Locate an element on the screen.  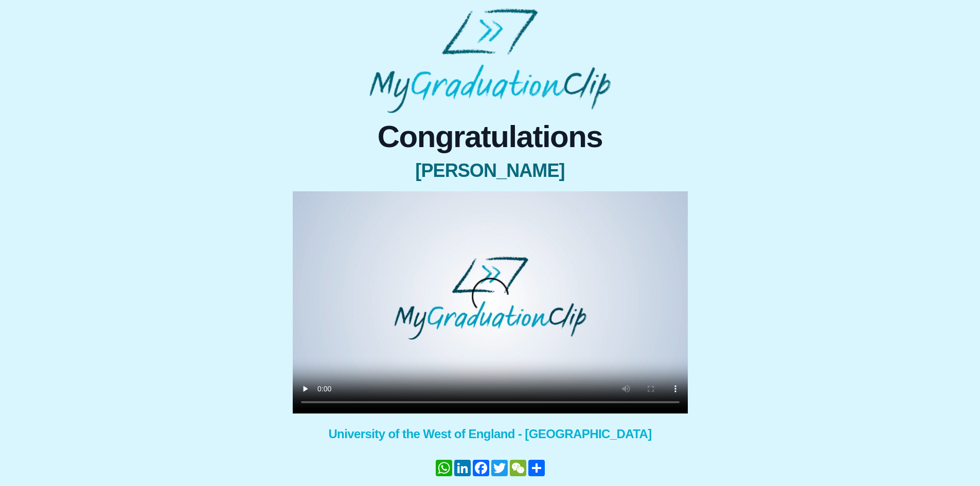
img: MyGraduationClip is located at coordinates (490, 61).